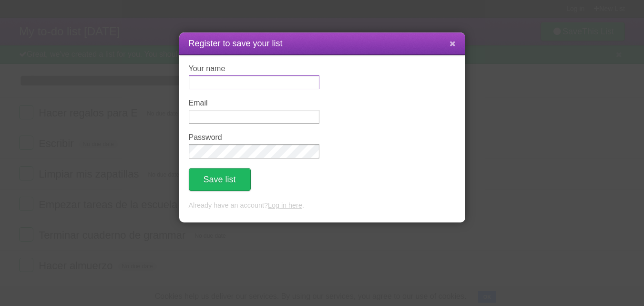 Image resolution: width=644 pixels, height=306 pixels. Describe the element at coordinates (322, 206) in the screenshot. I see `p: Already have an account? .` at that location.